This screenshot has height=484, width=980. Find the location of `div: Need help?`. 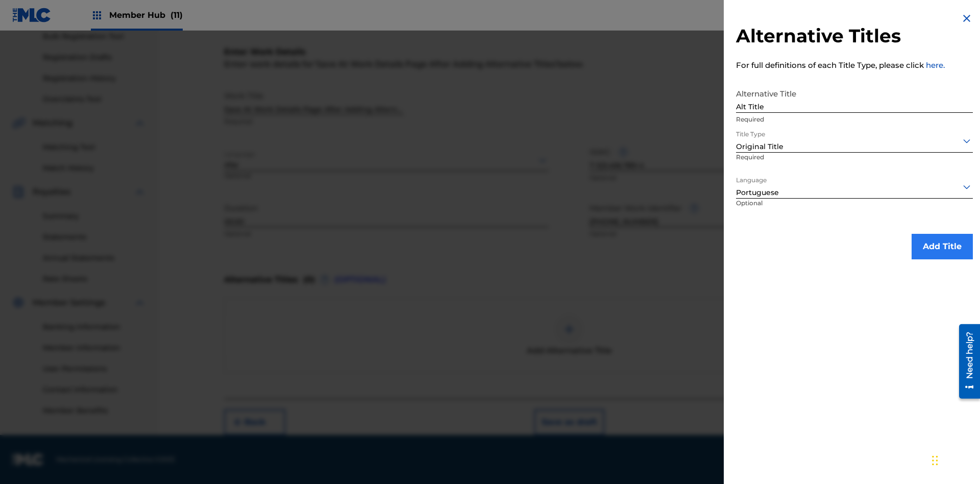

div: Need help? is located at coordinates (18, 36).